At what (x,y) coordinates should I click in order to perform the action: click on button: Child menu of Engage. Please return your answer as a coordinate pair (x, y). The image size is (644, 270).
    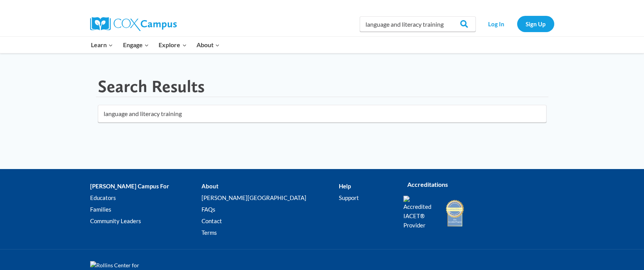
    Looking at the image, I should click on (136, 45).